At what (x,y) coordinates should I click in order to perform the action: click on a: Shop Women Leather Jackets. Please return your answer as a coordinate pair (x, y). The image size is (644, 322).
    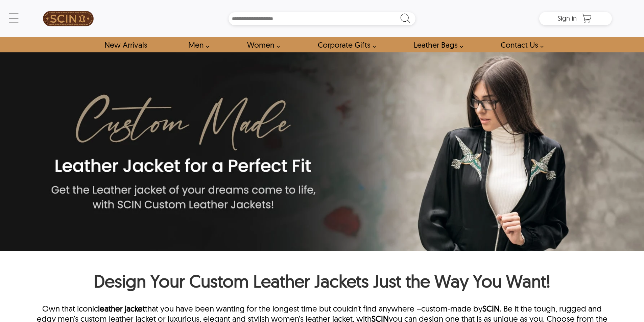
    Looking at the image, I should click on (261, 45).